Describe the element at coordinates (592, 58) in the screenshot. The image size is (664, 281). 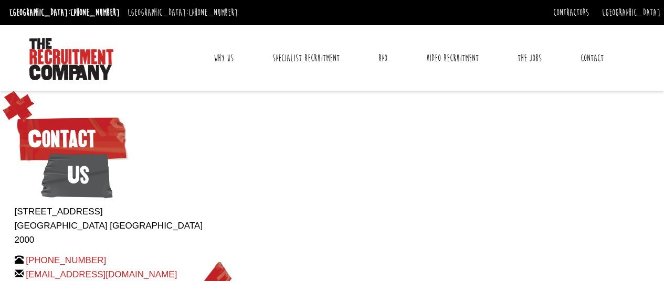
I see `a: Contact` at that location.